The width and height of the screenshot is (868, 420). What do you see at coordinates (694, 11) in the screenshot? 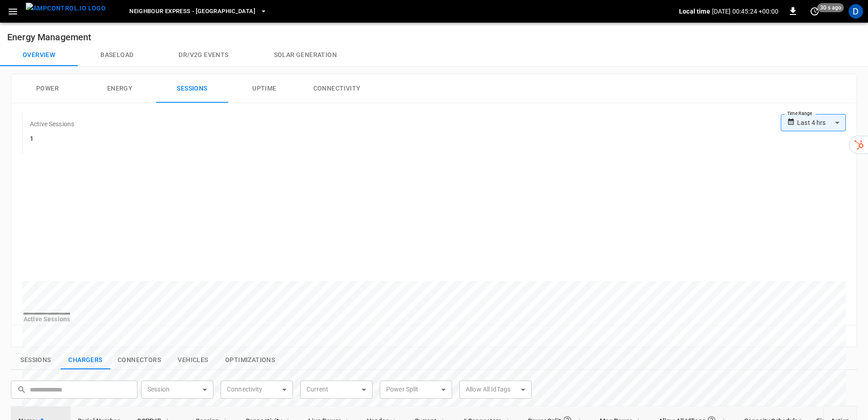
I see `p: Local time` at bounding box center [694, 11].